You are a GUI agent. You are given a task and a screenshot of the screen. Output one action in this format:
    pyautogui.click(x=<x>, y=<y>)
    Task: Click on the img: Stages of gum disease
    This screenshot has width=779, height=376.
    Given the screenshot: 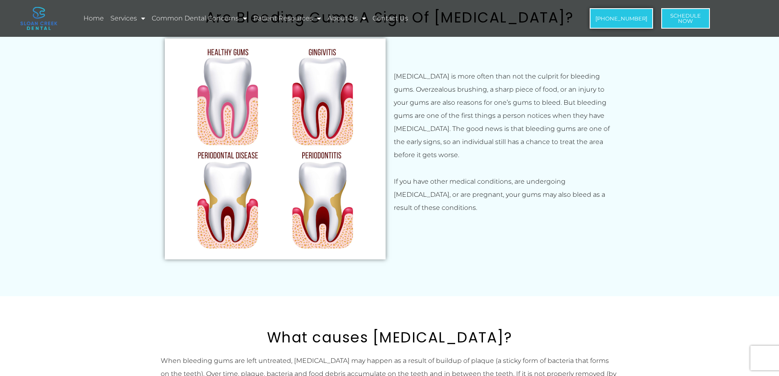 What is the action you would take?
    pyautogui.click(x=275, y=149)
    